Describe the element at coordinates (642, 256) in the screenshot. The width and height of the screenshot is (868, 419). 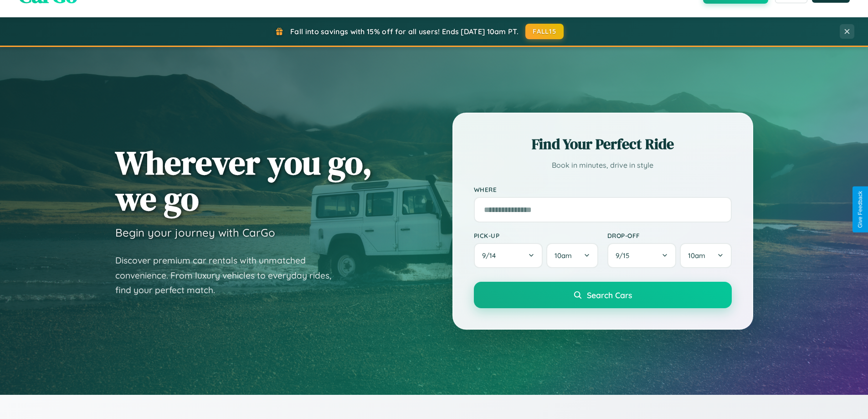
I see `button: 9/15` at that location.